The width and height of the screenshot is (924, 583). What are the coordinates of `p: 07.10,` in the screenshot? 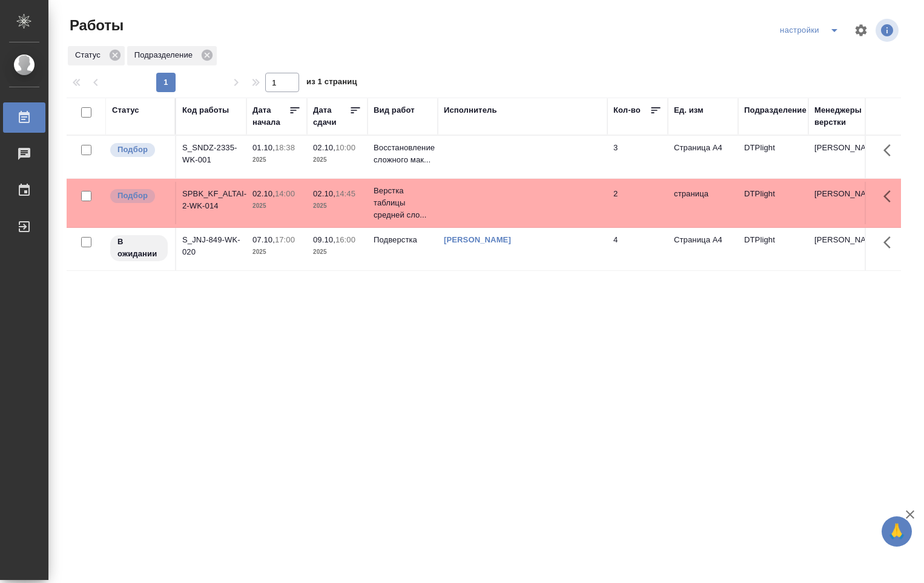 It's located at (264, 239).